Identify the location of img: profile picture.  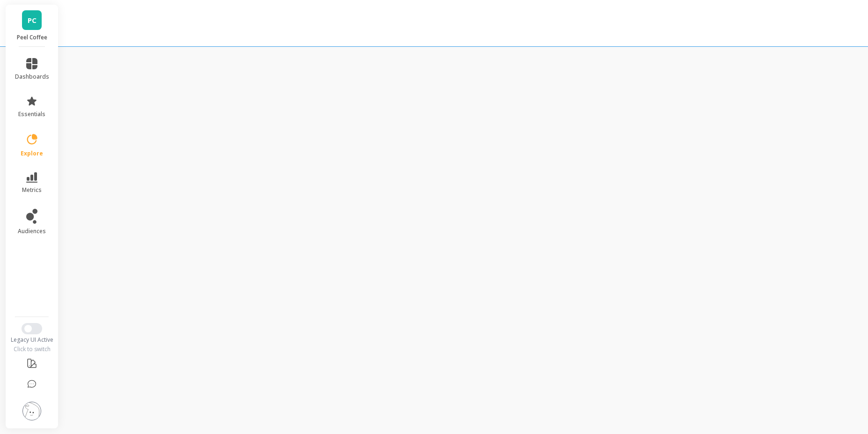
(31, 411).